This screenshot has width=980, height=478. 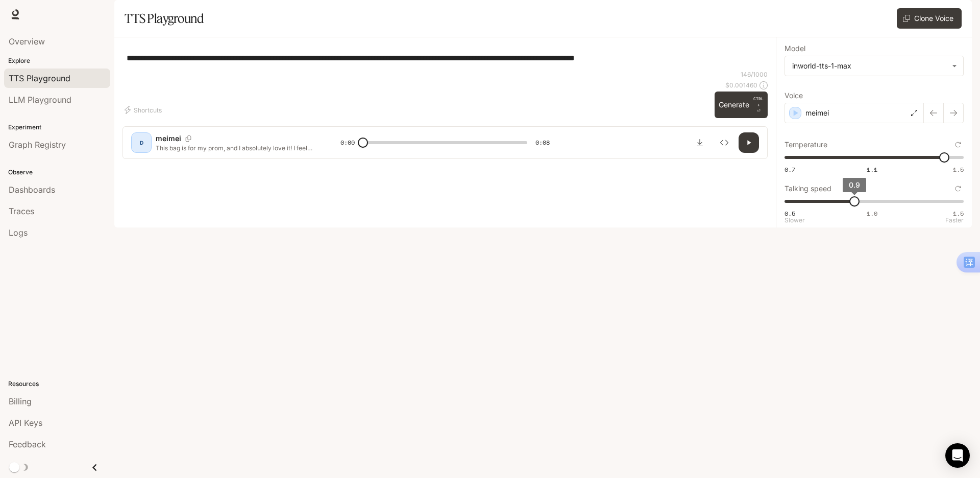 What do you see at coordinates (793, 96) in the screenshot?
I see `p: Voice` at bounding box center [793, 96].